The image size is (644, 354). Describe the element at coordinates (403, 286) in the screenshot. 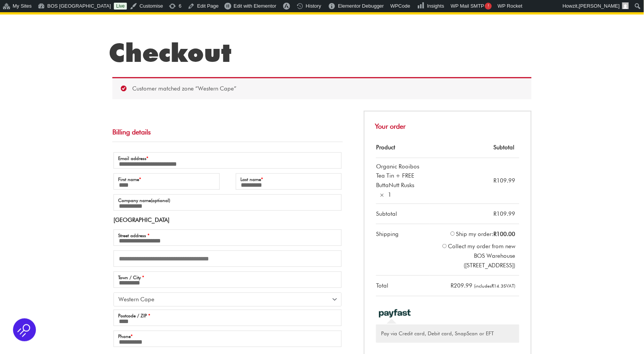

I see `th: Total` at that location.